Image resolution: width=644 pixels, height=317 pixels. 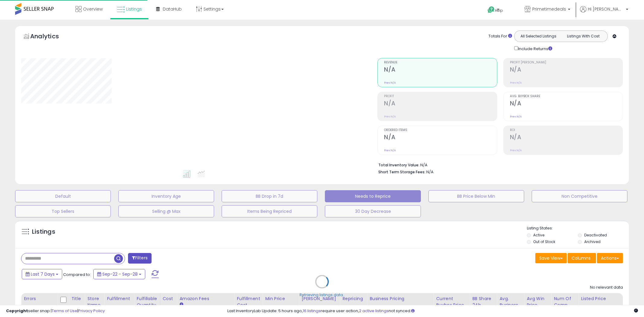 I want to click on button: Listings With Cost, so click(x=583, y=36).